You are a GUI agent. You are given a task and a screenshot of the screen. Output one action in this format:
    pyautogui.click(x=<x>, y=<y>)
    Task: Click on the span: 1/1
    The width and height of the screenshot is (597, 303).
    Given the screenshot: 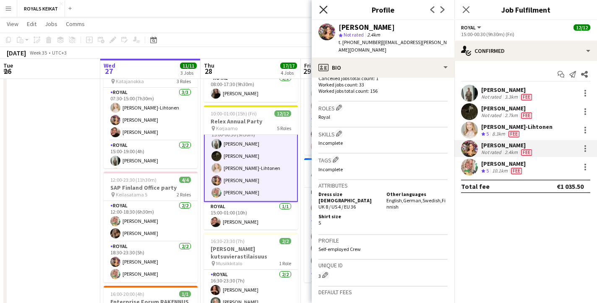 What is the action you would take?
    pyautogui.click(x=185, y=294)
    